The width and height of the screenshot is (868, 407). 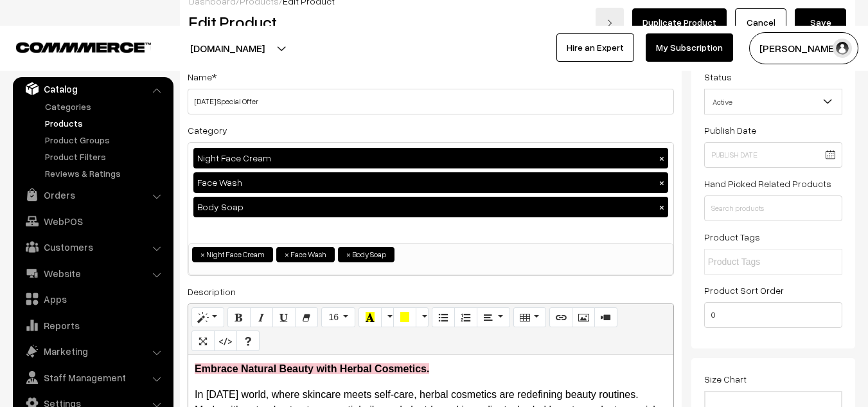 I want to click on div: Body Soap, so click(x=431, y=207).